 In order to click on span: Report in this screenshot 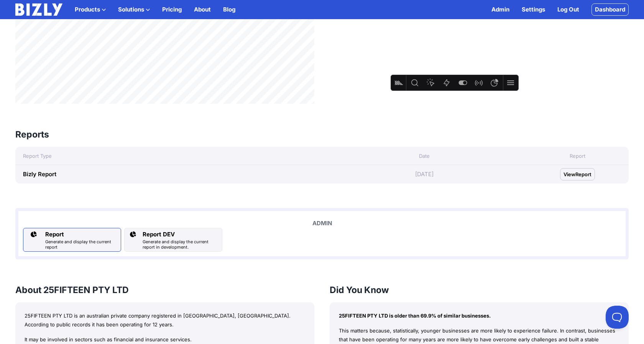, I will do `click(583, 174)`.